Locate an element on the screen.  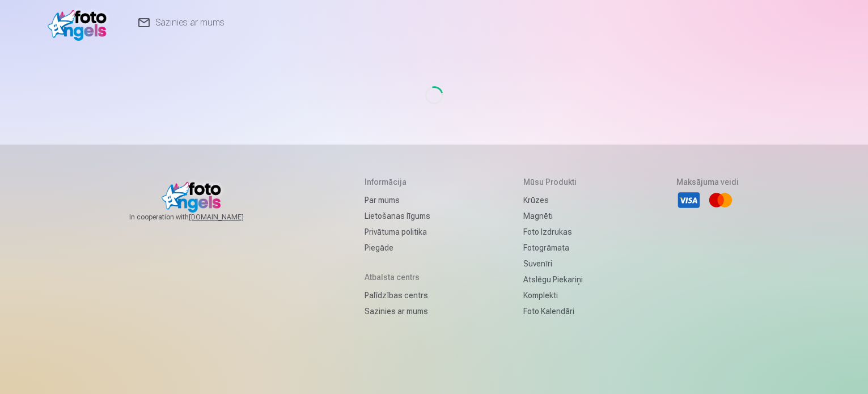
a: Sazinies ar mums is located at coordinates (397, 311).